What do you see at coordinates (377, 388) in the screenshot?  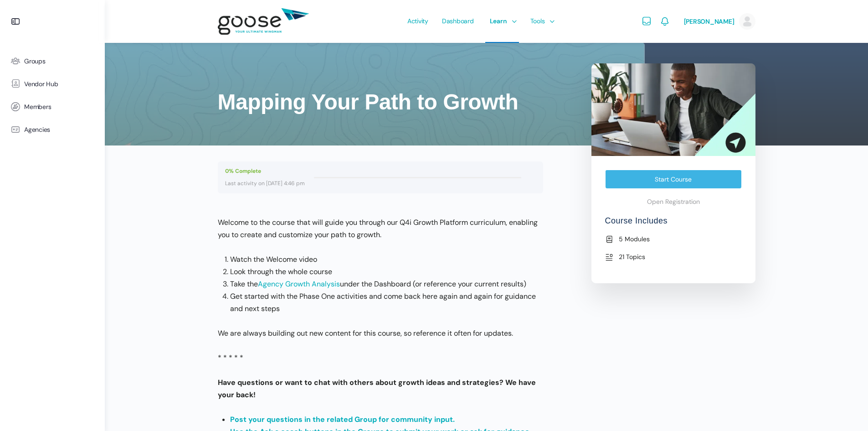 I see `strong: Have questions or want to chat with others about growth ideas and strategies? We have your back!` at bounding box center [377, 388].